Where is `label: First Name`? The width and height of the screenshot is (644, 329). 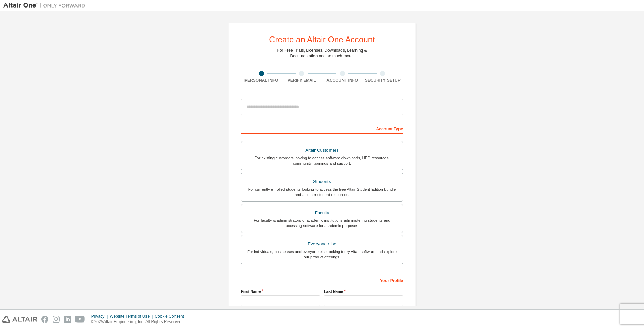 label: First Name is located at coordinates (280, 292).